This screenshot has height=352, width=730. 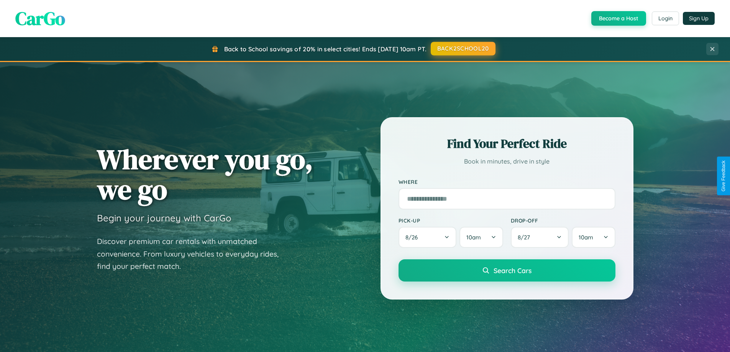 I want to click on button: Sign Up, so click(x=699, y=18).